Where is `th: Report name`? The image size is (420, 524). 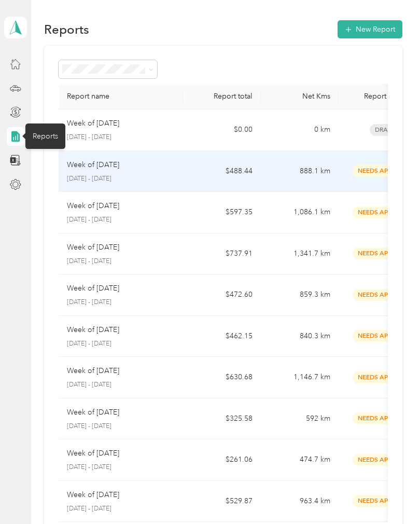
th: Report name is located at coordinates (121, 97).